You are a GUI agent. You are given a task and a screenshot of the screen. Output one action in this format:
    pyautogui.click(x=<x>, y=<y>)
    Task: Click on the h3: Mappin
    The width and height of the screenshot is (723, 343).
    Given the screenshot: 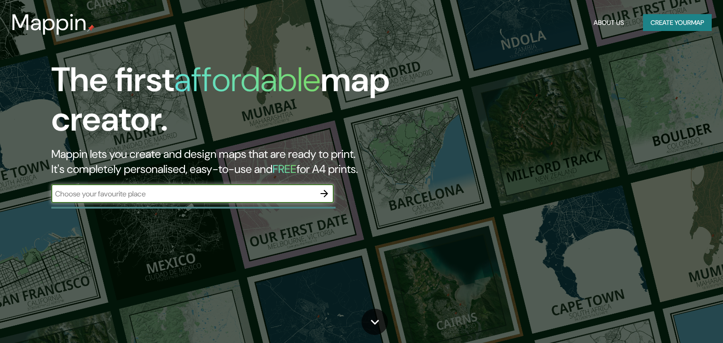 What is the action you would take?
    pyautogui.click(x=49, y=23)
    